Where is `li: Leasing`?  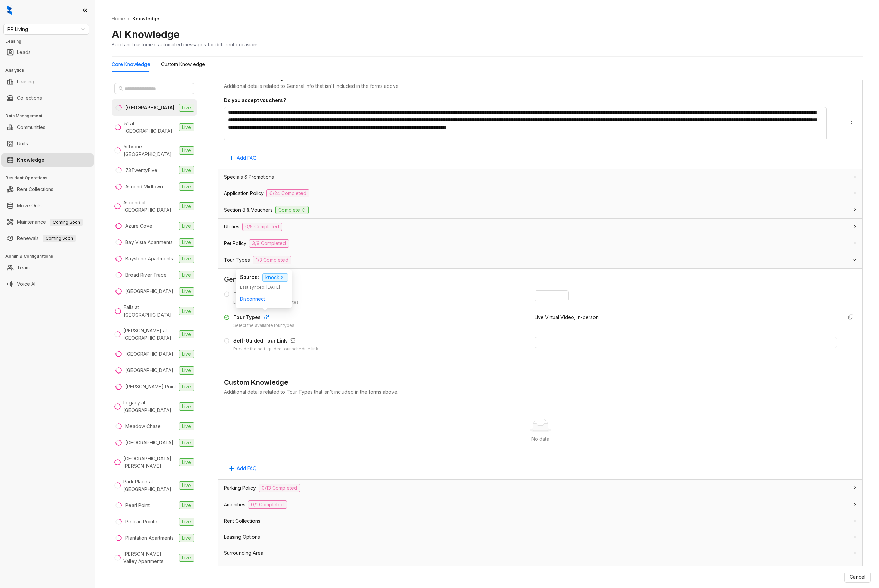 li: Leasing is located at coordinates (47, 82).